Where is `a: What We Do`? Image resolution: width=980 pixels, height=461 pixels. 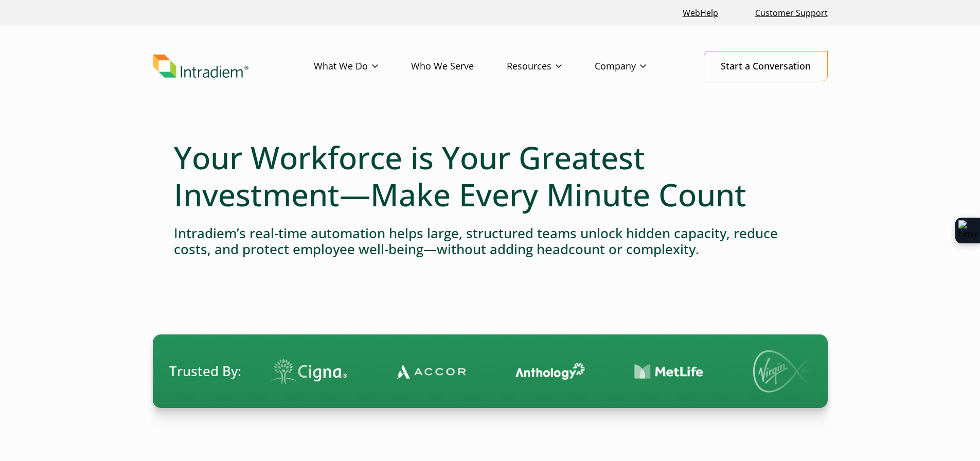 a: What We Do is located at coordinates (363, 67).